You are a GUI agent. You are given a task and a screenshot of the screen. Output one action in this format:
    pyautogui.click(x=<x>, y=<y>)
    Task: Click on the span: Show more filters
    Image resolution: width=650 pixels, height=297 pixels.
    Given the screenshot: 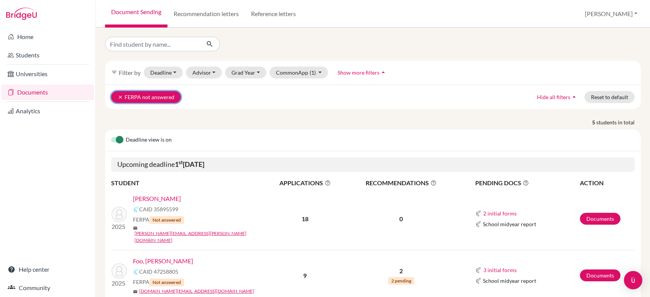 What is the action you would take?
    pyautogui.click(x=358, y=72)
    